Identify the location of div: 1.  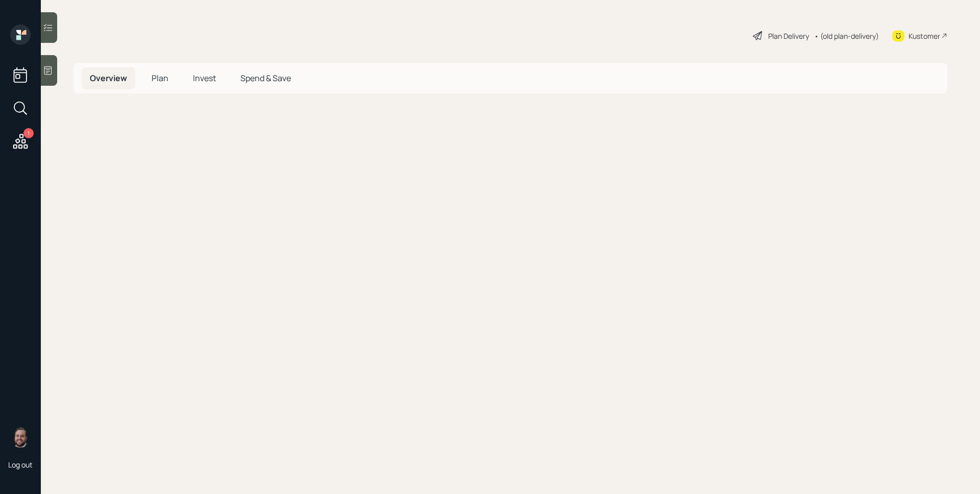
(29, 133).